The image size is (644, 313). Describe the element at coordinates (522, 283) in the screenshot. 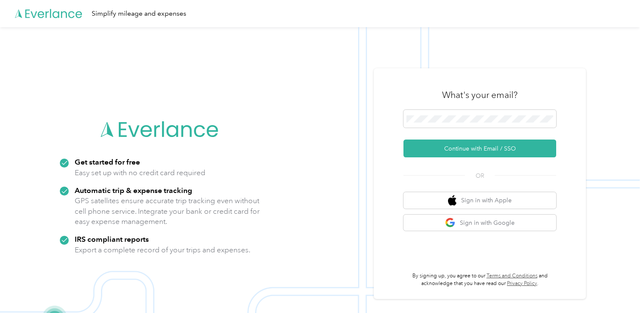

I see `a: Privacy Policy` at that location.